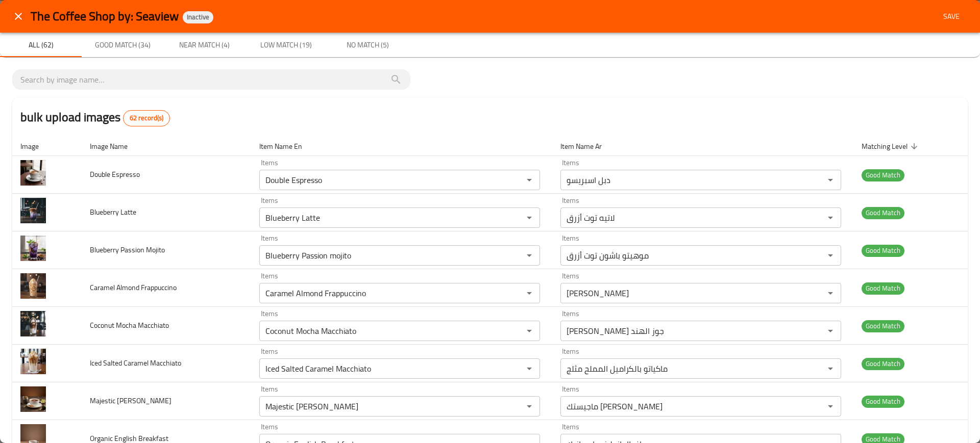 This screenshot has height=443, width=980. I want to click on span: Low Match (19), so click(286, 45).